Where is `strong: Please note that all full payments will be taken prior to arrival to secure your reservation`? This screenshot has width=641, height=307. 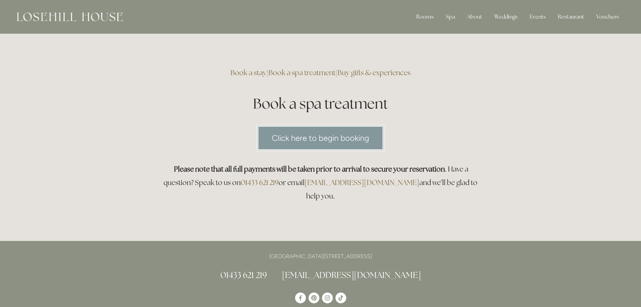
strong: Please note that all full payments will be taken prior to arrival to secure your reservation is located at coordinates (309, 169).